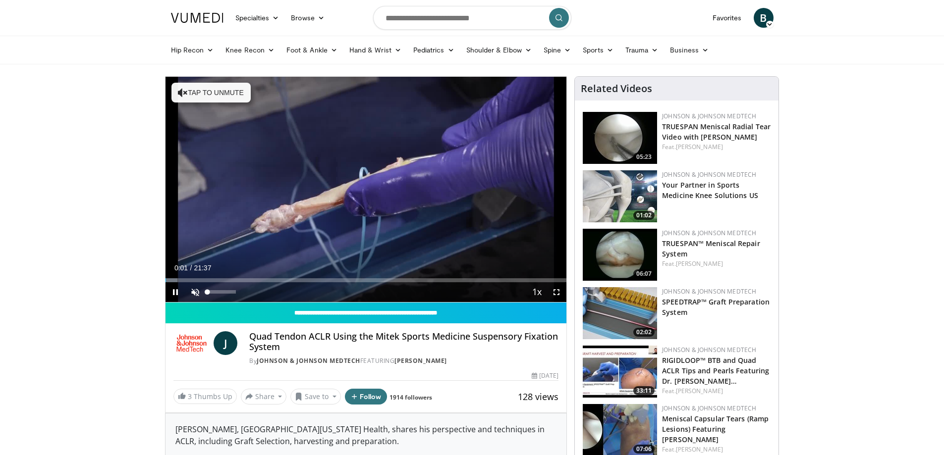  Describe the element at coordinates (620, 313) in the screenshot. I see `a: 02:02` at that location.